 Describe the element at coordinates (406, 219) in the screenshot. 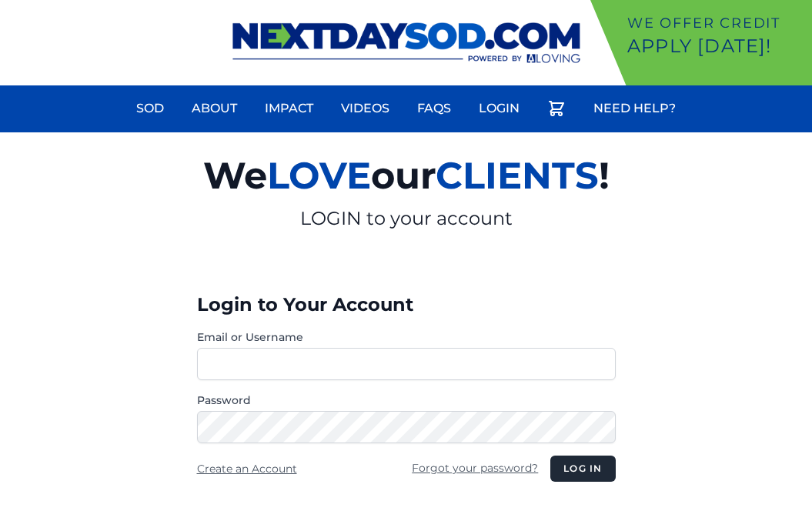

I see `p: LOGIN to your account` at that location.